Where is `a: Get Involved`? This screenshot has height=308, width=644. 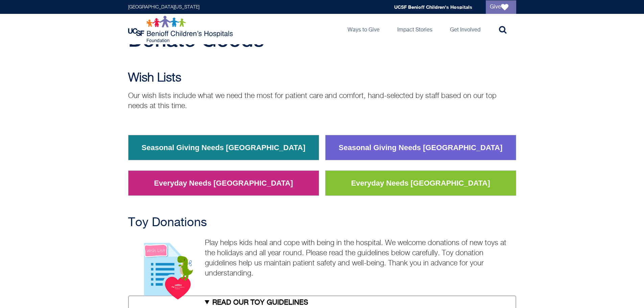
a: Get Involved is located at coordinates (465, 29).